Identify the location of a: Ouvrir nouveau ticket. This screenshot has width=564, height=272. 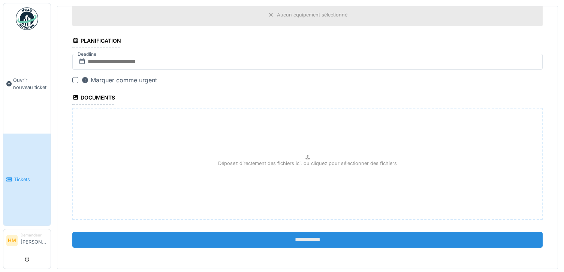
(27, 84).